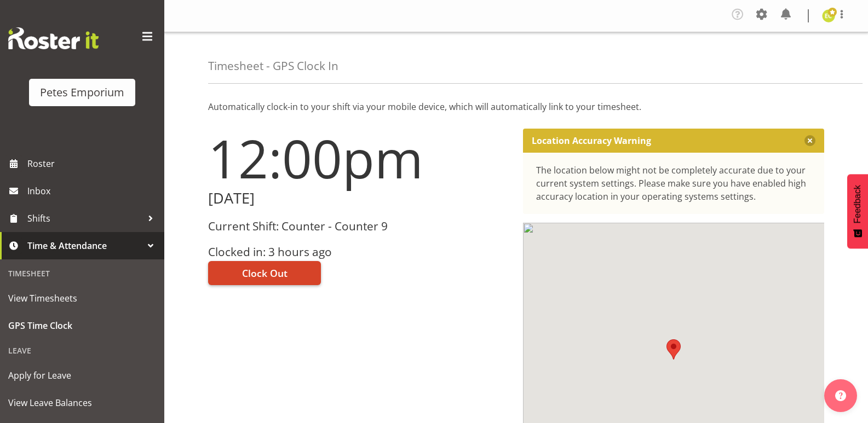 The width and height of the screenshot is (868, 423). I want to click on span: View Leave Balances, so click(82, 403).